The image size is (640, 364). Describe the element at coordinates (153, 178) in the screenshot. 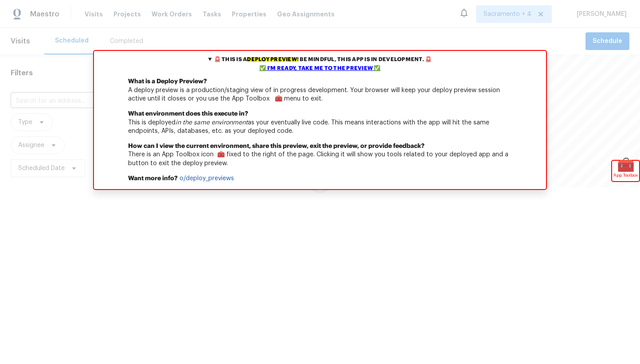

I see `b: Want more info?` at that location.